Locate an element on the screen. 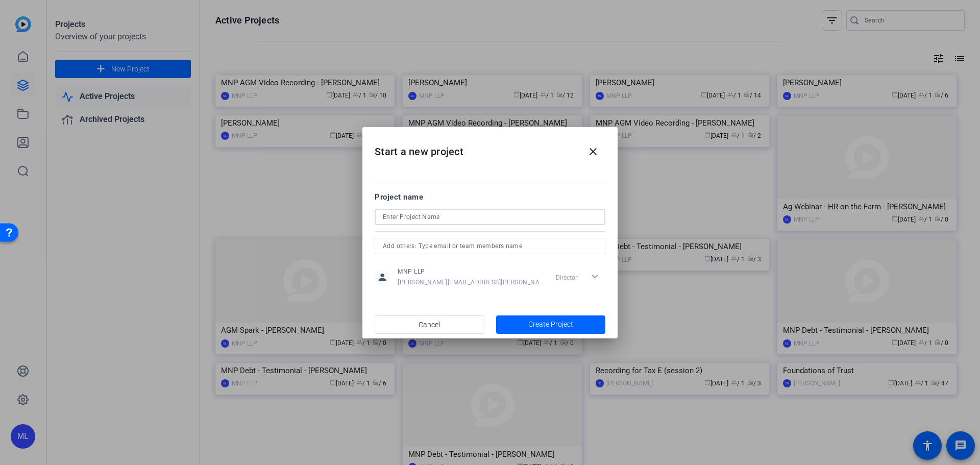 This screenshot has width=980, height=465. h2: Start a new project is located at coordinates (490, 147).